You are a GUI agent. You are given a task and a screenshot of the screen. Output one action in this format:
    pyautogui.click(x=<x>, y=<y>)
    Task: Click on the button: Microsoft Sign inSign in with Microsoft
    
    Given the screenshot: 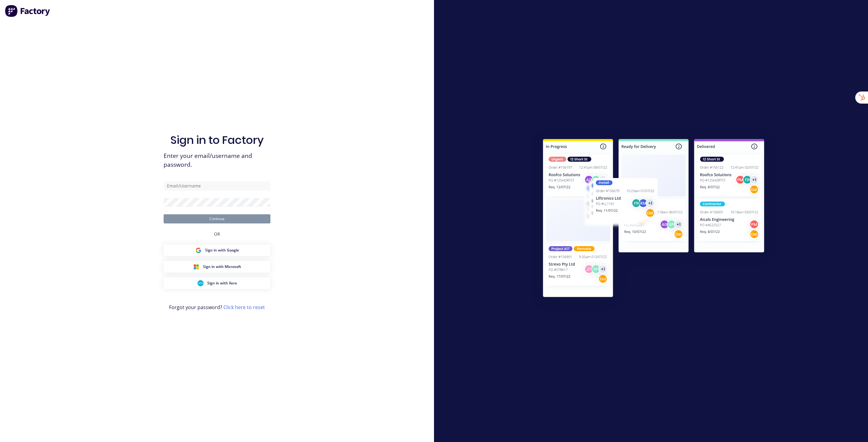 What is the action you would take?
    pyautogui.click(x=217, y=267)
    